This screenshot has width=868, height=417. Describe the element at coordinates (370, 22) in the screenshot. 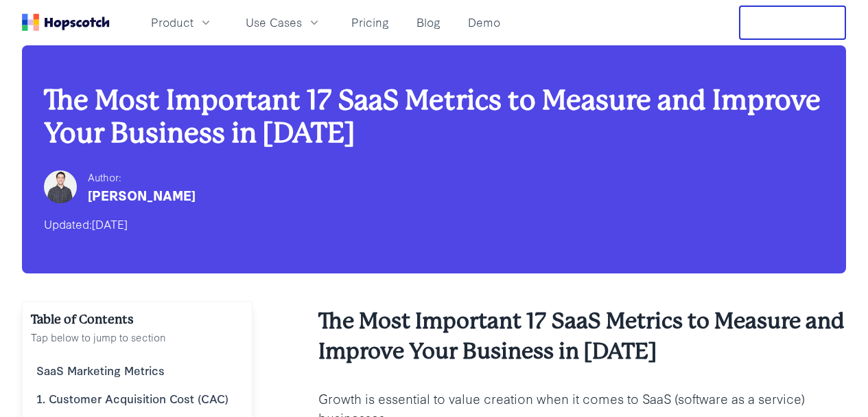

I see `a: Pricing` at that location.